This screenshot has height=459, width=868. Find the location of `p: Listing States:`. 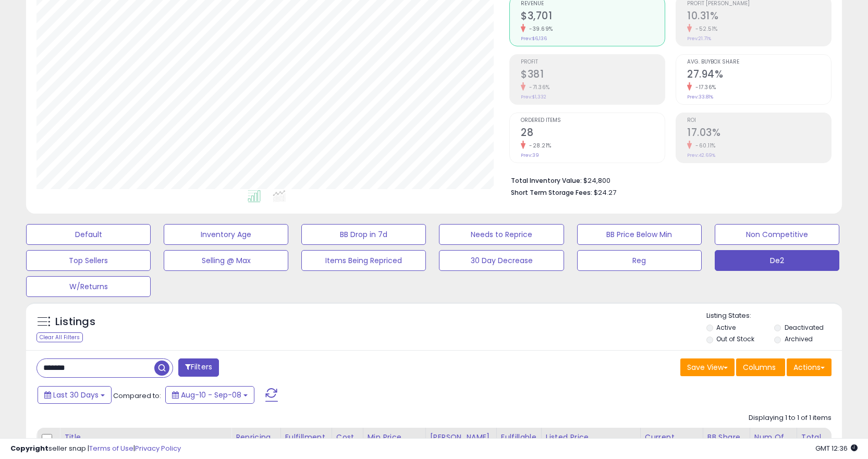

p: Listing States: is located at coordinates (774, 316).